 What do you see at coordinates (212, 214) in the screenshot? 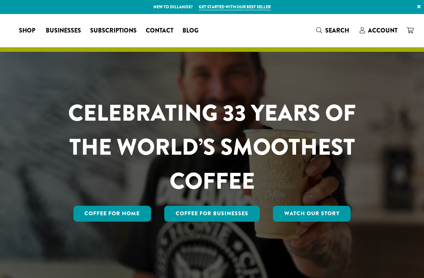
I see `a: Coffee For Businesses` at bounding box center [212, 214].